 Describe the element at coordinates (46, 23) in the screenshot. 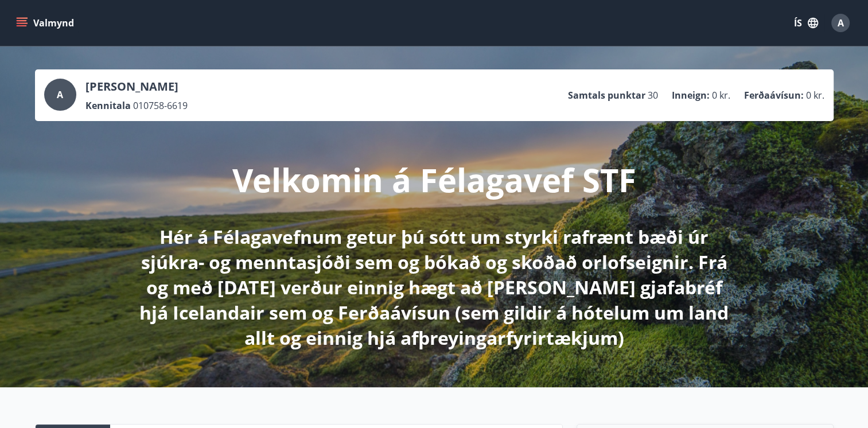

I see `button: menu` at that location.